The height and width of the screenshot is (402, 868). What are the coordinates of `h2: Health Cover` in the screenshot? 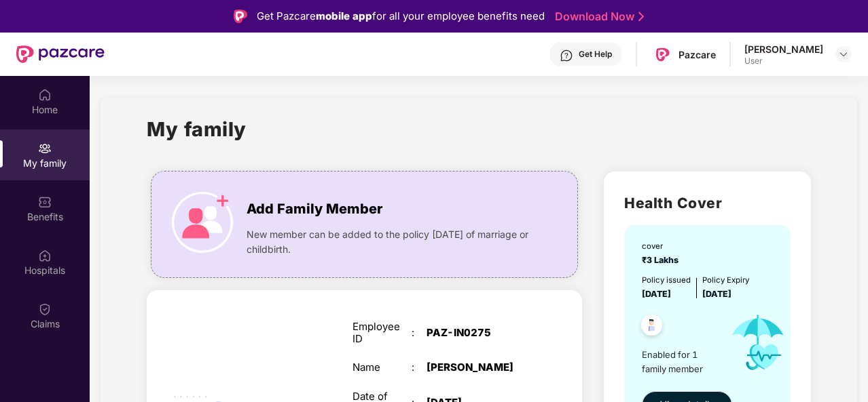 It's located at (707, 203).